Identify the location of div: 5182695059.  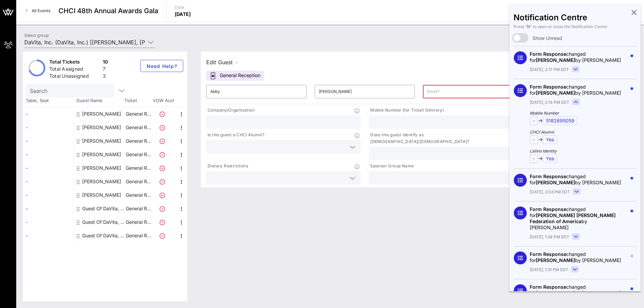
(560, 121).